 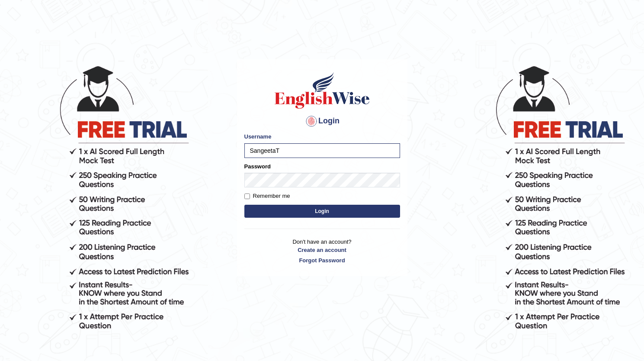 What do you see at coordinates (322, 251) in the screenshot?
I see `p: Don't have an account?` at bounding box center [322, 251].